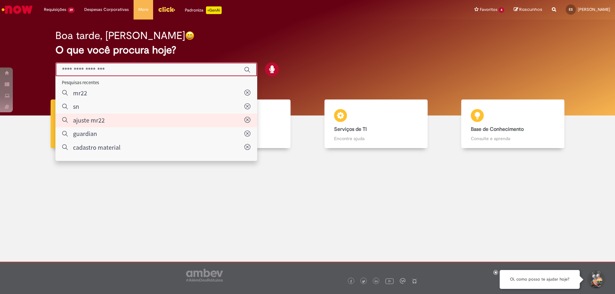  I want to click on span: Favoritos, so click(488, 10).